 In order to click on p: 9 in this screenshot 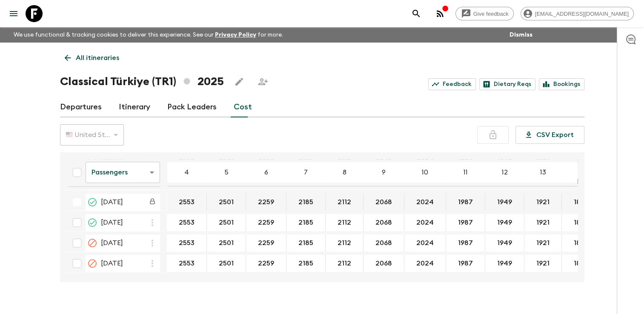, I will do `click(384, 172)`.